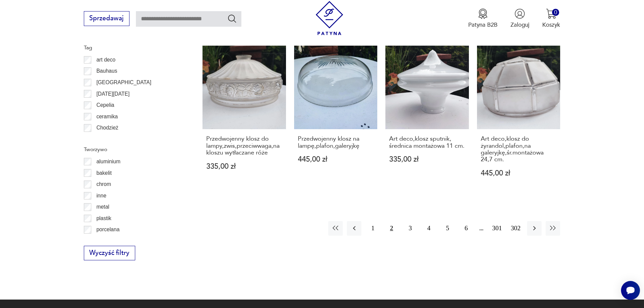 The height and width of the screenshot is (308, 644). What do you see at coordinates (555, 12) in the screenshot?
I see `div: 0` at bounding box center [555, 12].